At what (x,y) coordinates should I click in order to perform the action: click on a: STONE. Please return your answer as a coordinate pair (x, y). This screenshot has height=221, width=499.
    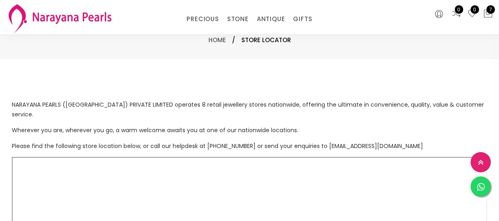
    Looking at the image, I should click on (238, 19).